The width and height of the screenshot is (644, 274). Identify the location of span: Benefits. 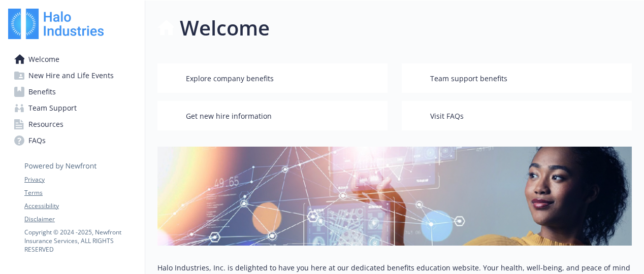
(42, 92).